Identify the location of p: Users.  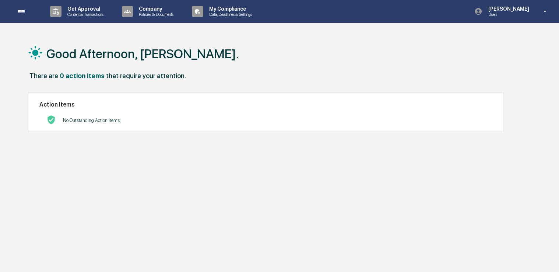
(507, 14).